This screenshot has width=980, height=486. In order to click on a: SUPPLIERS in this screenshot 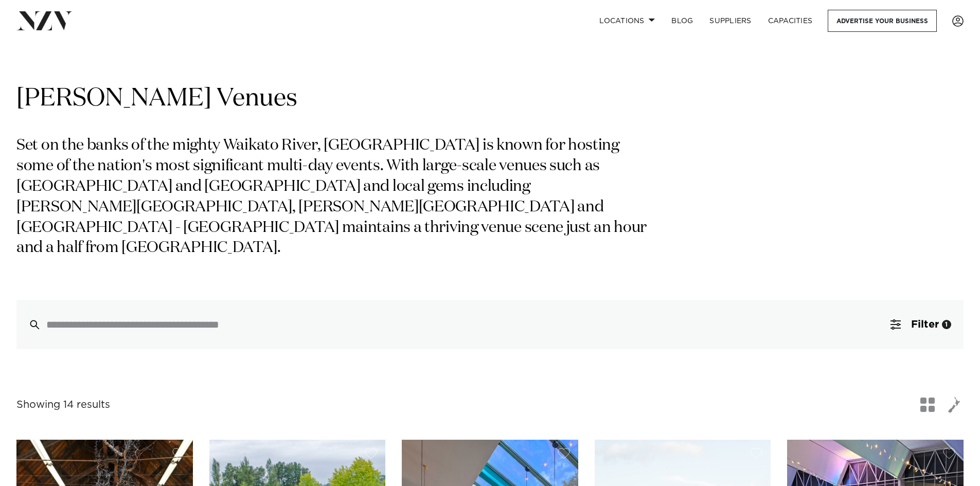, I will do `click(730, 21)`.